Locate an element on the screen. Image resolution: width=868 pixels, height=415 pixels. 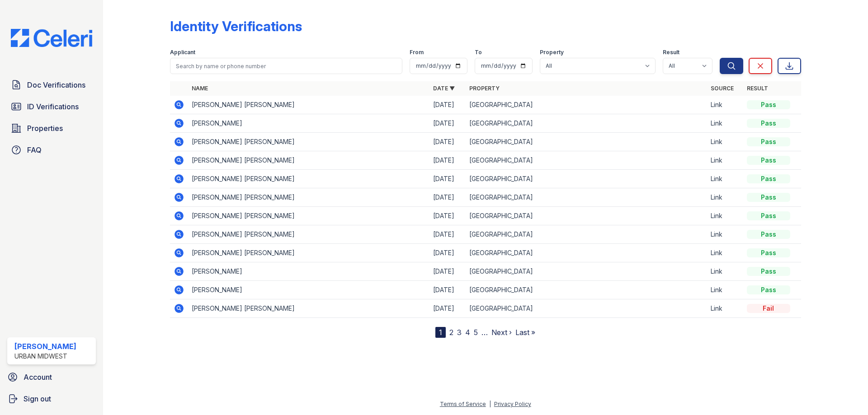
span: Sign out is located at coordinates (37, 399).